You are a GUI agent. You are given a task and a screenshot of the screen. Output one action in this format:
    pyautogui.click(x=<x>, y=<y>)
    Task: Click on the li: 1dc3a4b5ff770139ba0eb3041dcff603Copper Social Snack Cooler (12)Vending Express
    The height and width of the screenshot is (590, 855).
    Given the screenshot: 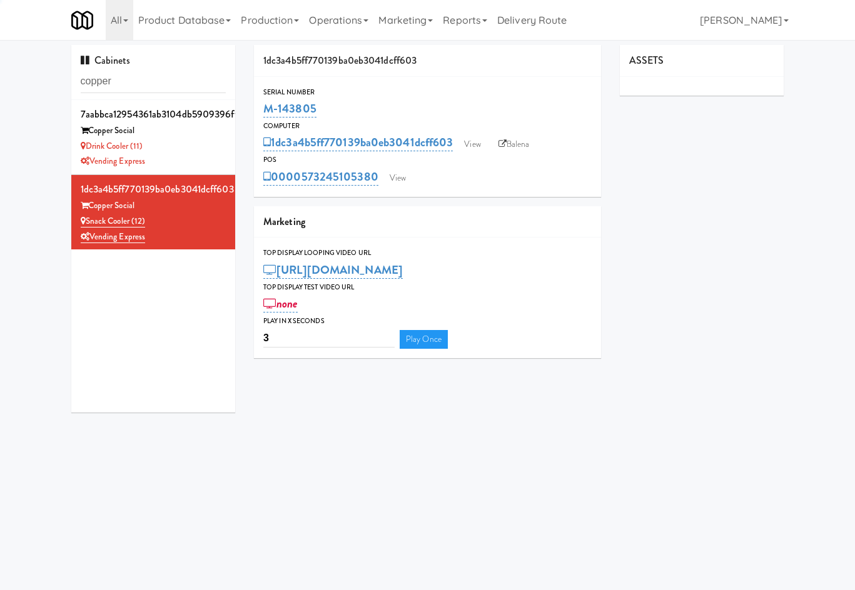 What is the action you would take?
    pyautogui.click(x=153, y=212)
    